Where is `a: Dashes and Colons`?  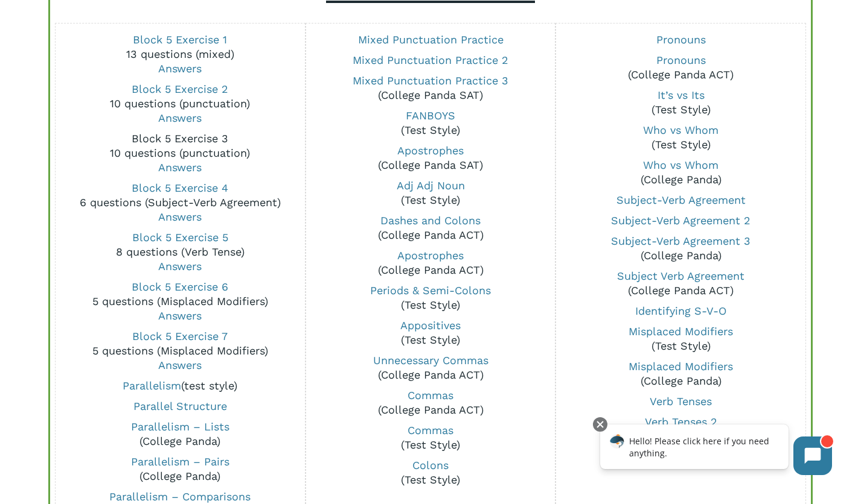 a: Dashes and Colons is located at coordinates (430, 220).